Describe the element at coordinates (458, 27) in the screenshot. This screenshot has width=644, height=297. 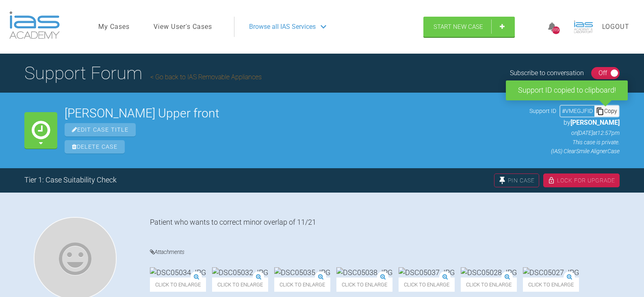
I see `span: Start New Case` at that location.